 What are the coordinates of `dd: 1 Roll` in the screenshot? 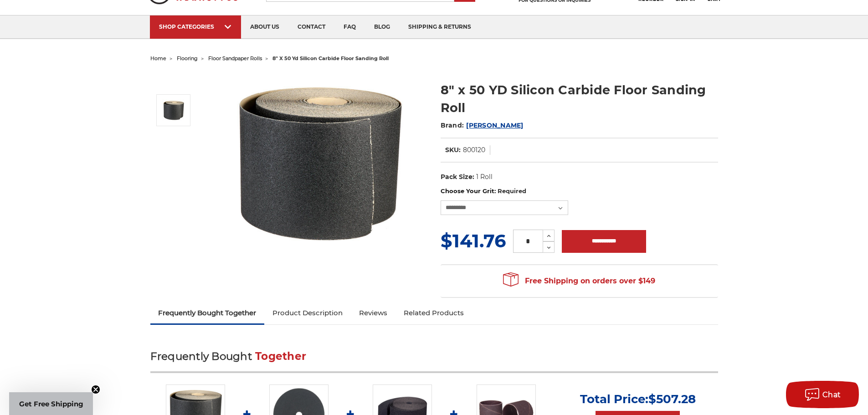 It's located at (484, 177).